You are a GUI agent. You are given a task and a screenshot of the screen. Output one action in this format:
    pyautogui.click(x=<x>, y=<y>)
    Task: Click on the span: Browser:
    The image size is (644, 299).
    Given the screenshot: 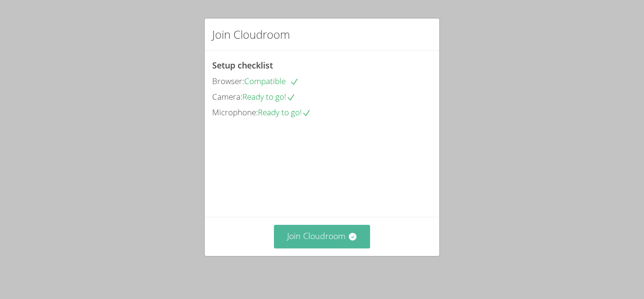 What is the action you would take?
    pyautogui.click(x=228, y=80)
    